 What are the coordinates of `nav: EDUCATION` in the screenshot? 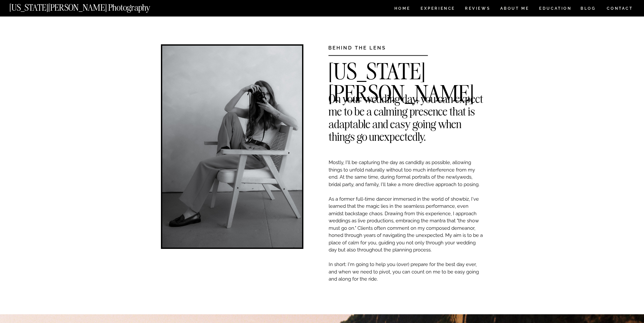 It's located at (555, 9).